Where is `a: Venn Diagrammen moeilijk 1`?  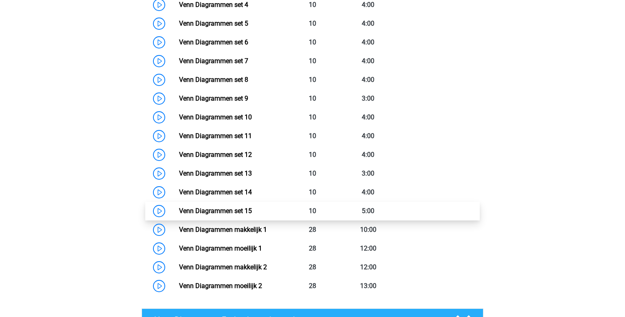 a: Venn Diagrammen moeilijk 1 is located at coordinates (221, 248).